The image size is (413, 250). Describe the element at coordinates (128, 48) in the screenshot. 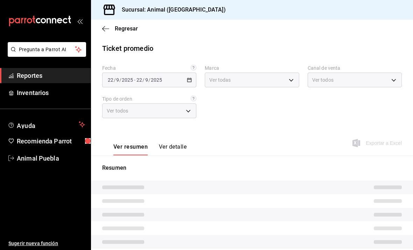

I see `div: Ticket promedio` at that location.